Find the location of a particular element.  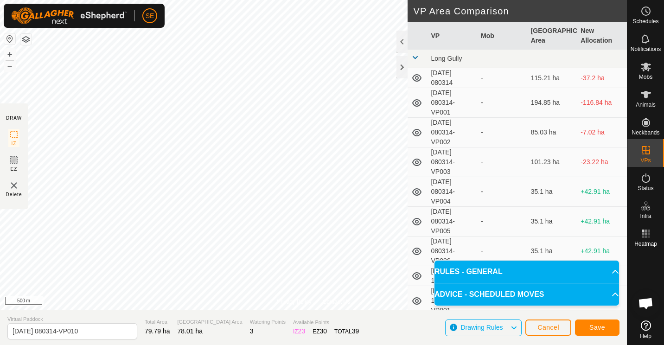

span: Help is located at coordinates (646, 336).